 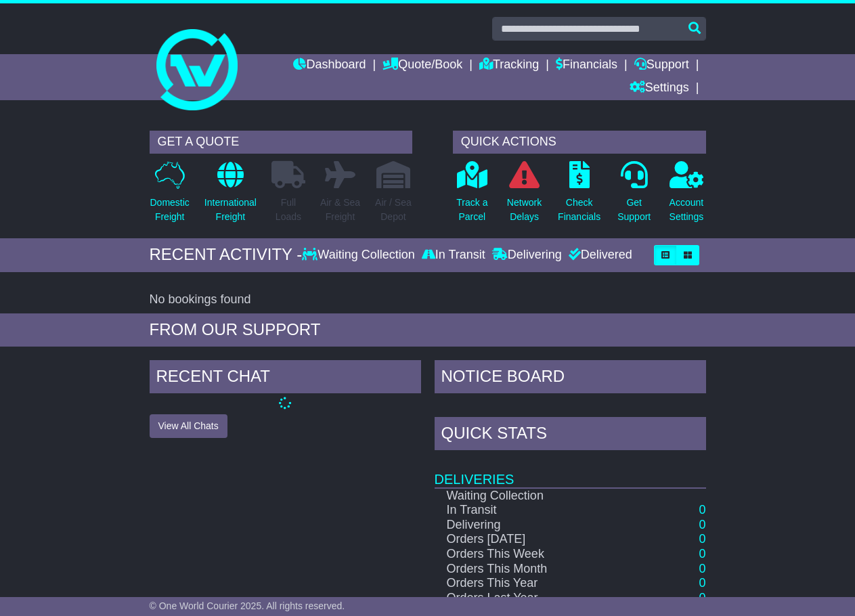 I want to click on p: Get Support, so click(x=634, y=210).